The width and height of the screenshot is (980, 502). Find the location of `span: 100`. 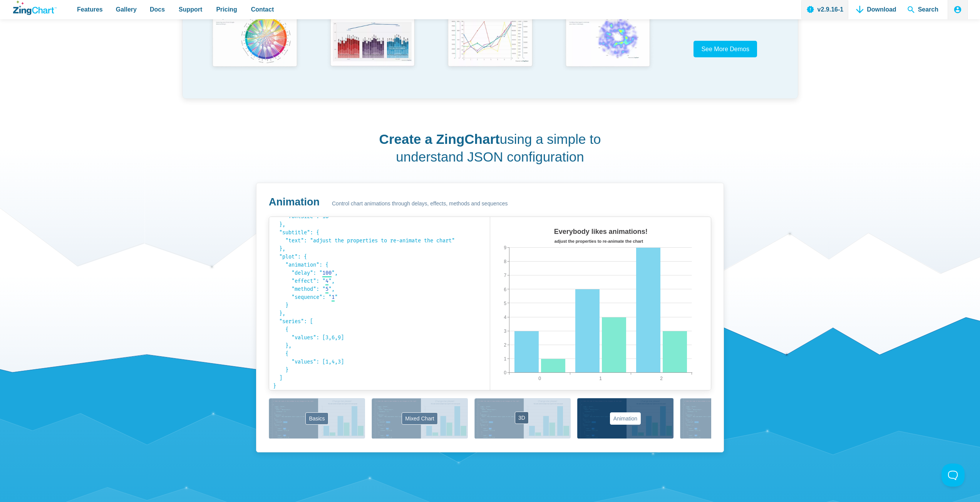

span: 100 is located at coordinates (327, 273).